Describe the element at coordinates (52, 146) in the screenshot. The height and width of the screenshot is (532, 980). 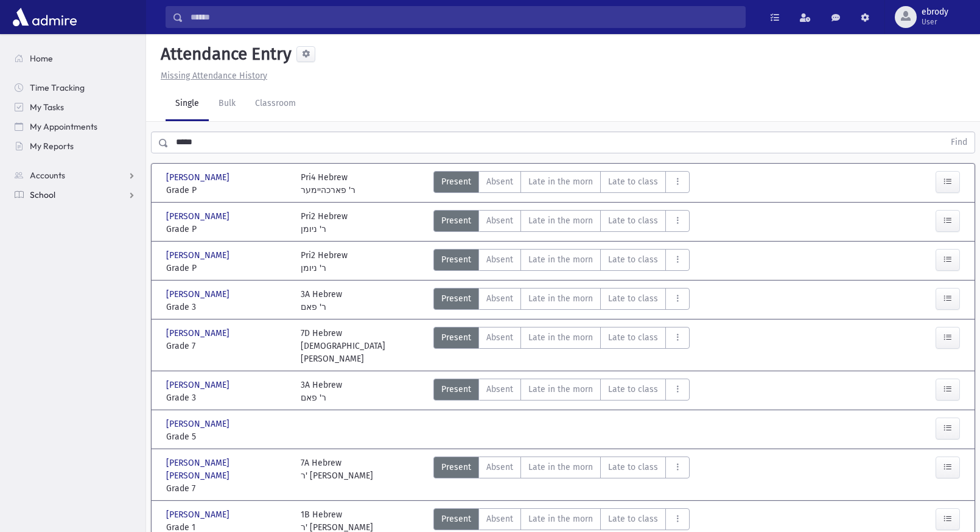
I see `span: My Reports` at that location.